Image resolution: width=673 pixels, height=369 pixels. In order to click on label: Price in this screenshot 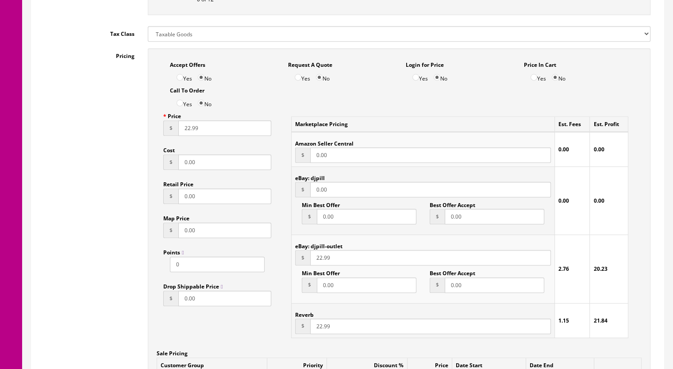, I will do `click(172, 114)`.